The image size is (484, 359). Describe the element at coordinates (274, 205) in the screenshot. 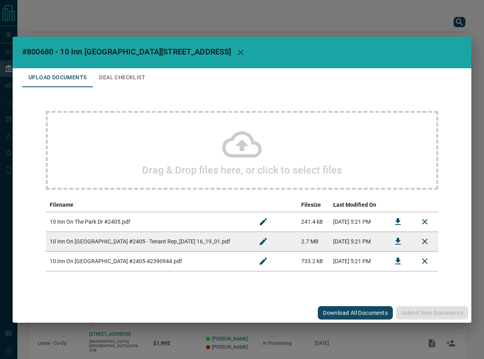

I see `th: edit column` at that location.